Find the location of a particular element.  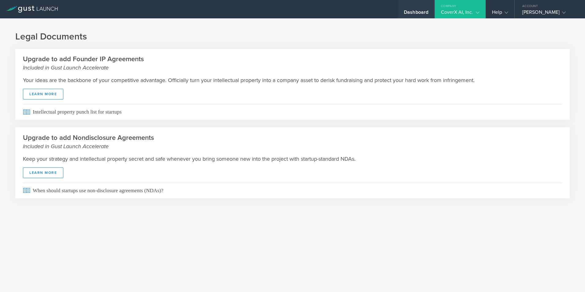

div: Chat Widget is located at coordinates (570, 277).